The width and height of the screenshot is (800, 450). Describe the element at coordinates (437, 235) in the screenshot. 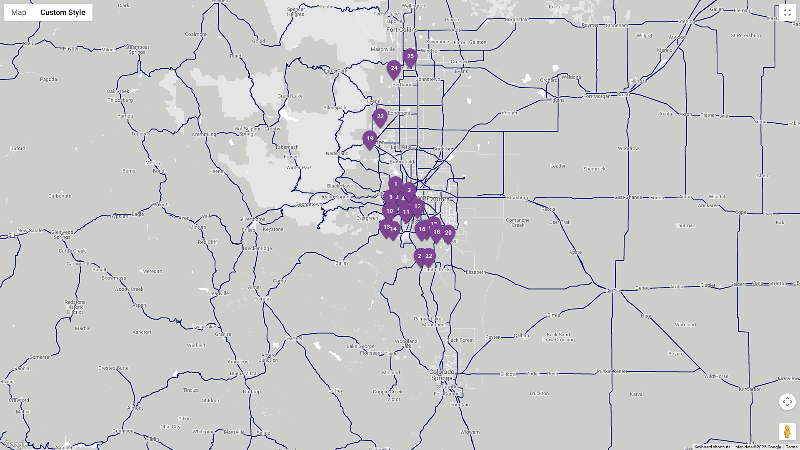

I see `div: 18` at that location.